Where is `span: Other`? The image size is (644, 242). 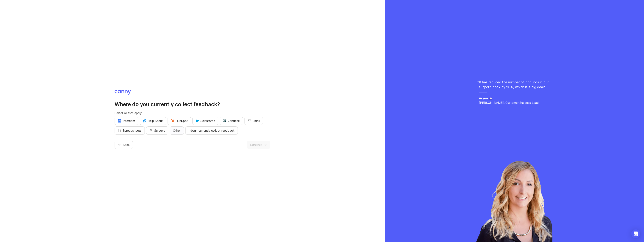 span: Other is located at coordinates (177, 131).